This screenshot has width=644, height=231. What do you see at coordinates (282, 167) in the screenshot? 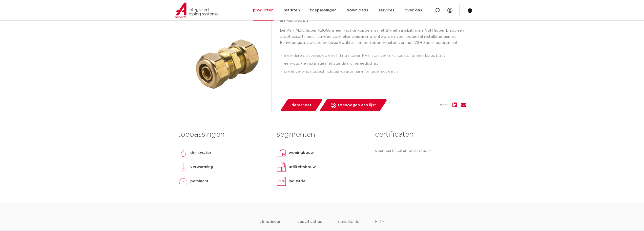
I see `img: utiliteitsbouw` at bounding box center [282, 167].